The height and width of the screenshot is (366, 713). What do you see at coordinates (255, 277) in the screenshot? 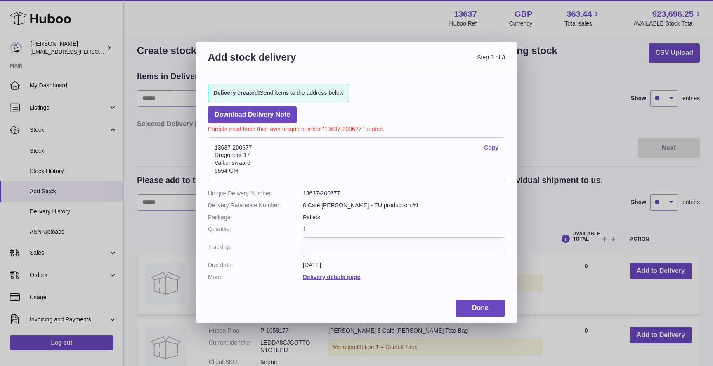
I see `dt: More:` at bounding box center [255, 277].